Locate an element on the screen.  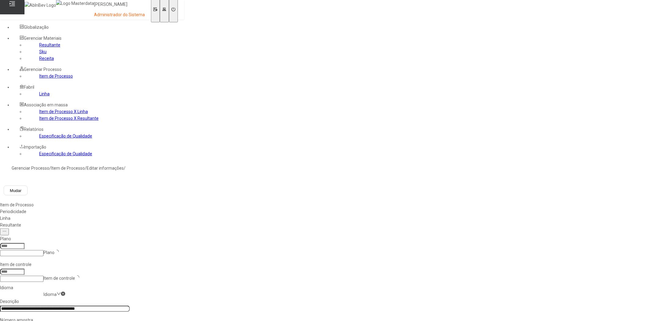
a: Gerenciar Processo is located at coordinates (30, 168).